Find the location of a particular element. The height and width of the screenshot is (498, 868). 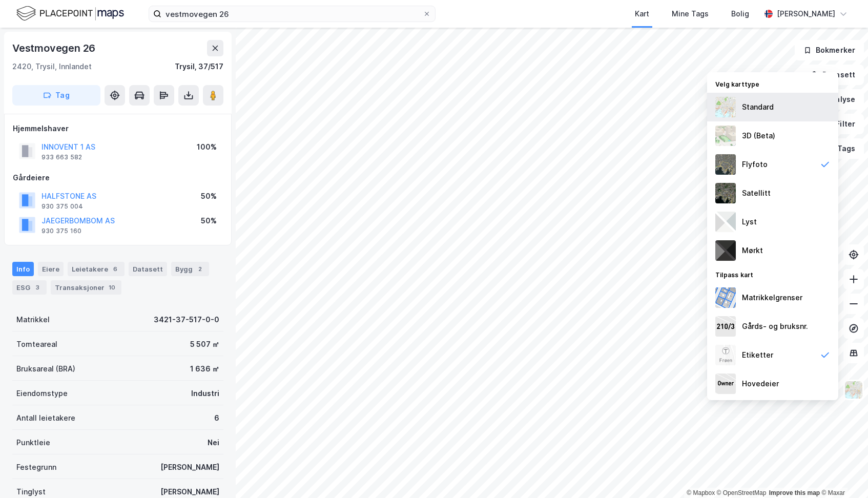

div: Nei is located at coordinates (213, 442).